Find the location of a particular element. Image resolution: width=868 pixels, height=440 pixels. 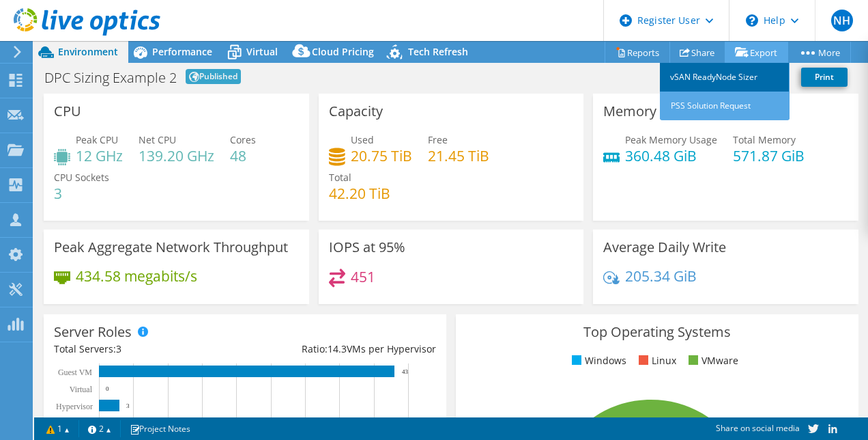

text: Guest VM is located at coordinates (75, 372).